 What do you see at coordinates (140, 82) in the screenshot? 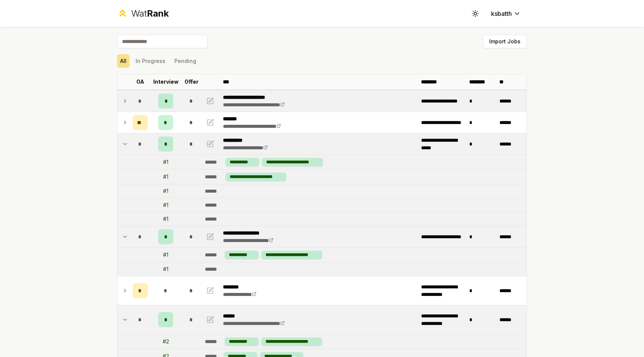
I see `p: OA` at bounding box center [140, 82].